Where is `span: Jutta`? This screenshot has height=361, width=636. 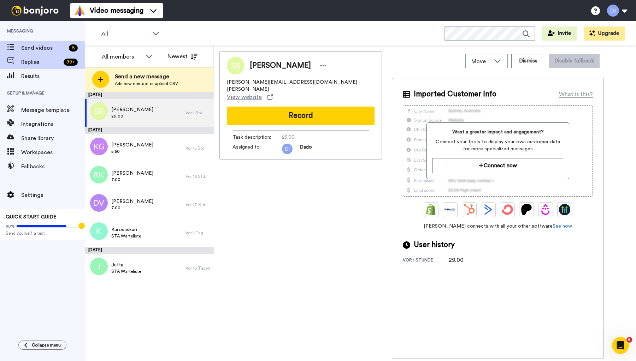
span: Jutta is located at coordinates (126, 265).